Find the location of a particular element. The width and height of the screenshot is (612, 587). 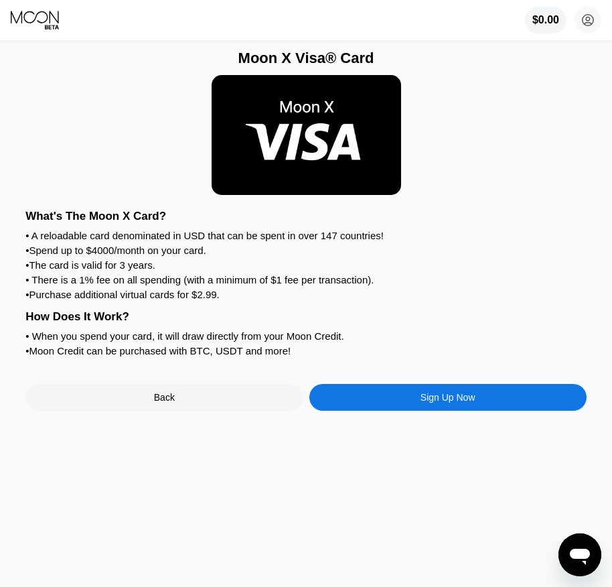

div: • Moon Credit can be purchased with BTC, USDT and more! is located at coordinates (306, 350).